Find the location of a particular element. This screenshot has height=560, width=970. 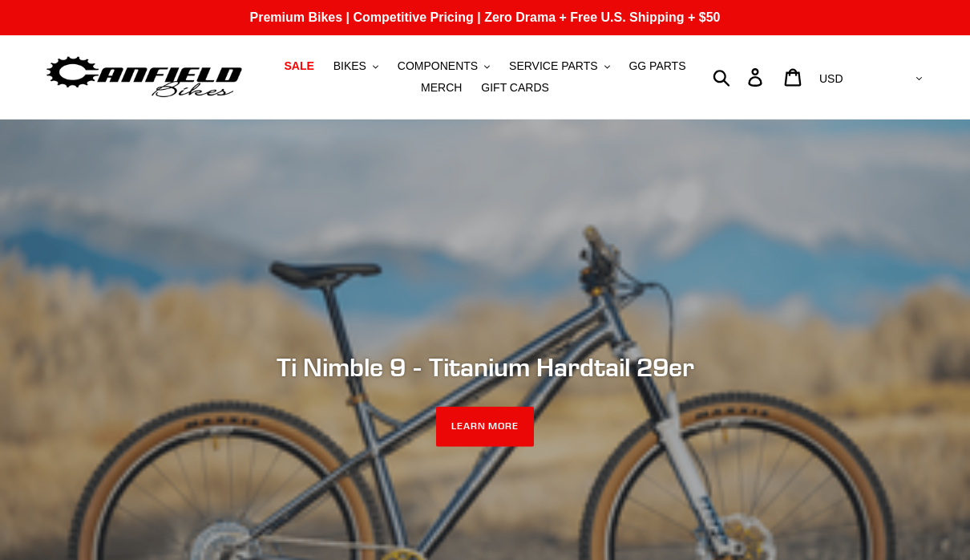

span: COMPONENTS is located at coordinates (438, 65).